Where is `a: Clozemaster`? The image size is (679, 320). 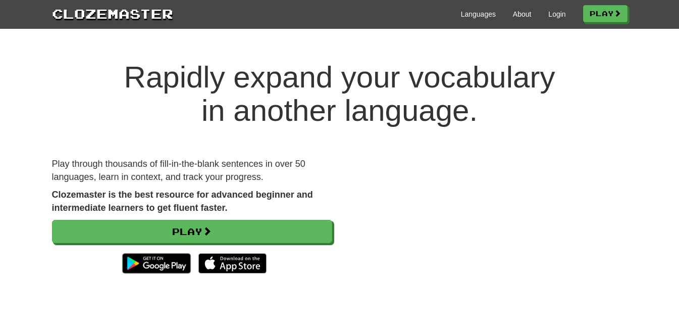 a: Clozemaster is located at coordinates (113, 13).